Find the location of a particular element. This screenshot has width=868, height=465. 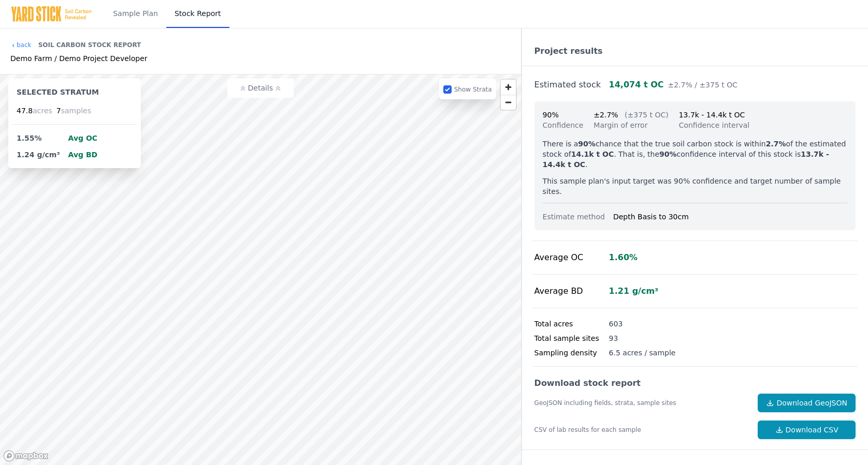

div: Download stock report is located at coordinates (695, 383).